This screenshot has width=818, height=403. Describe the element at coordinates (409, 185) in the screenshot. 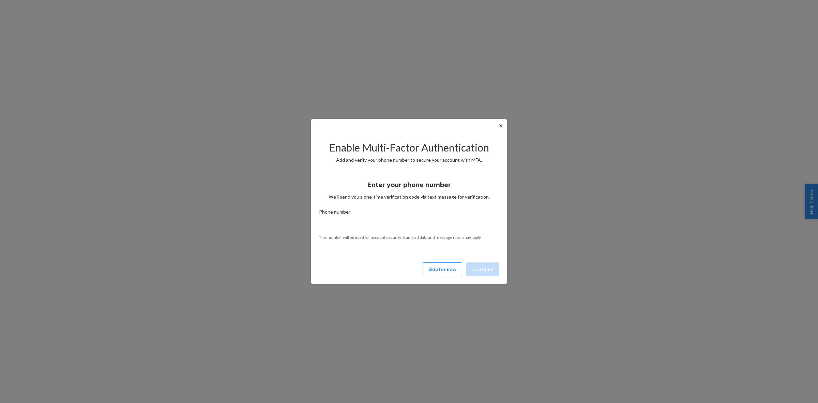

I see `h3: Enter your phone number` at that location.